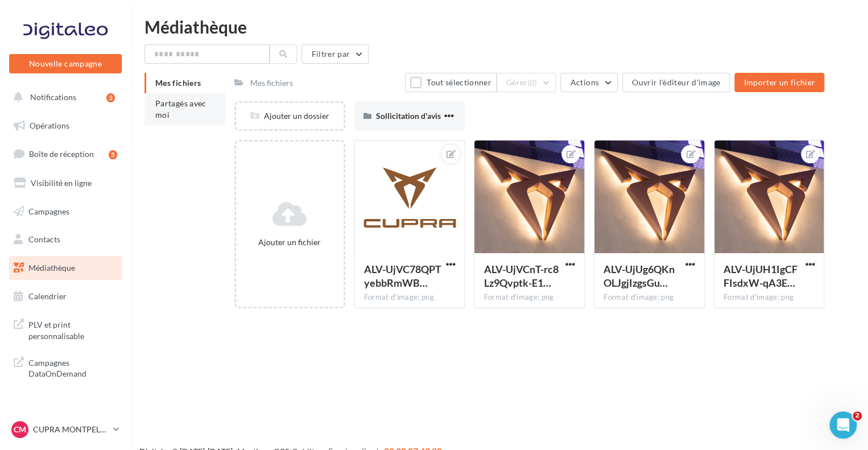  What do you see at coordinates (65, 297) in the screenshot?
I see `a: Calendrier` at bounding box center [65, 297].